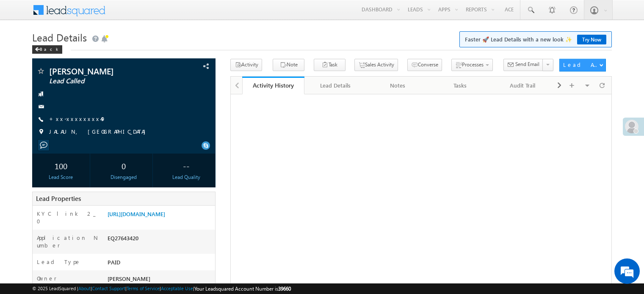  What do you see at coordinates (68, 217) in the screenshot?
I see `label: KYC link 2_0` at bounding box center [68, 217].